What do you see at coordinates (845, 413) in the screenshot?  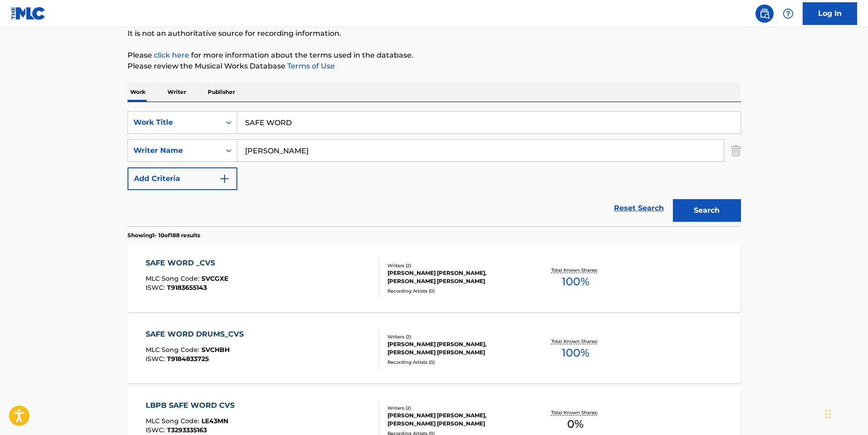 I see `div: Chat Widget` at bounding box center [845, 413].